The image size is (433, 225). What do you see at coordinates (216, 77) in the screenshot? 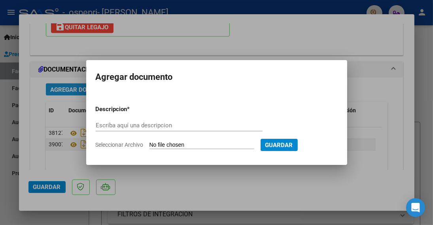
I see `h2: Agregar documento` at bounding box center [216, 77].